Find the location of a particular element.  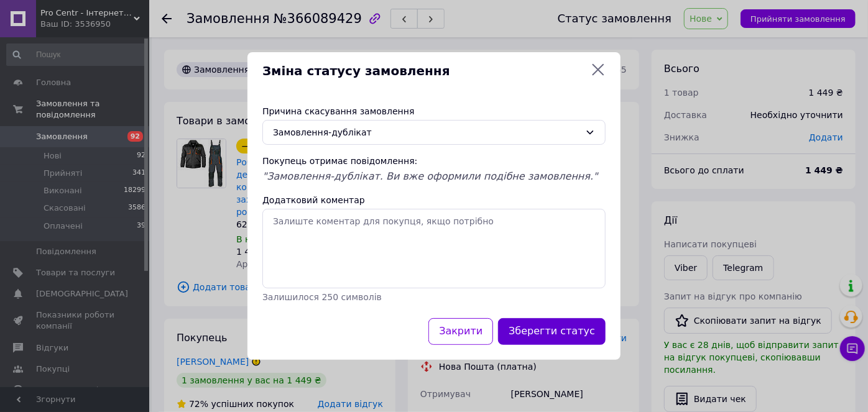

button: Закрити is located at coordinates (460, 331).